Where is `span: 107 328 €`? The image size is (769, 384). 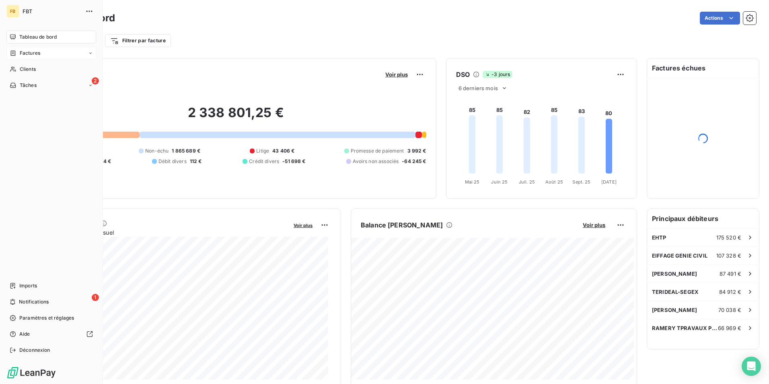 span: 107 328 € is located at coordinates (729, 255).